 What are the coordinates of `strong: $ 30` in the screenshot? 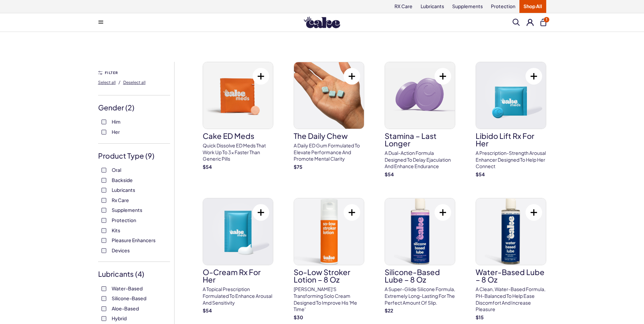 It's located at (298, 317).